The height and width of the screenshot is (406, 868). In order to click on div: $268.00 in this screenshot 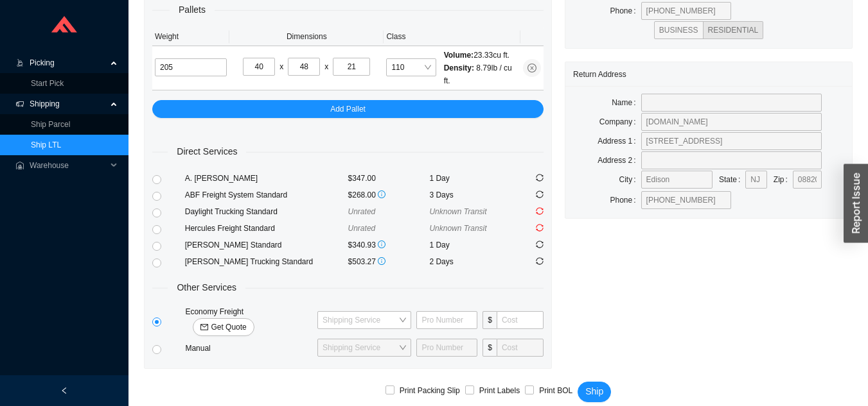, I will do `click(389, 195)`.